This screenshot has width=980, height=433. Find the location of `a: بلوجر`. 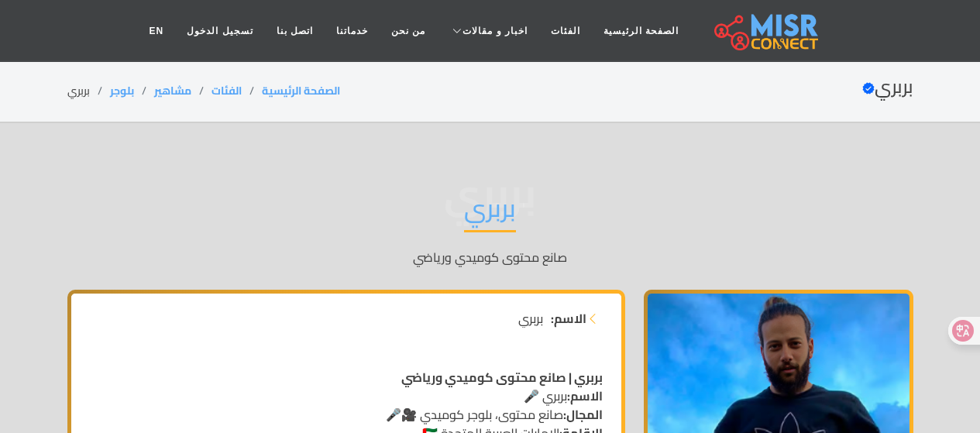

a: بلوجر is located at coordinates (121, 90).